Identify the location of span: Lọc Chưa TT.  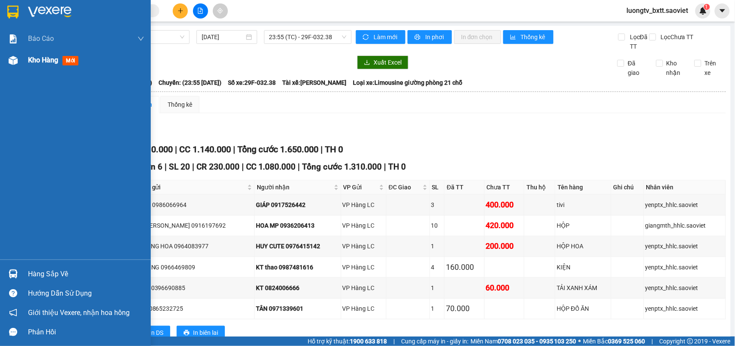
(676, 37).